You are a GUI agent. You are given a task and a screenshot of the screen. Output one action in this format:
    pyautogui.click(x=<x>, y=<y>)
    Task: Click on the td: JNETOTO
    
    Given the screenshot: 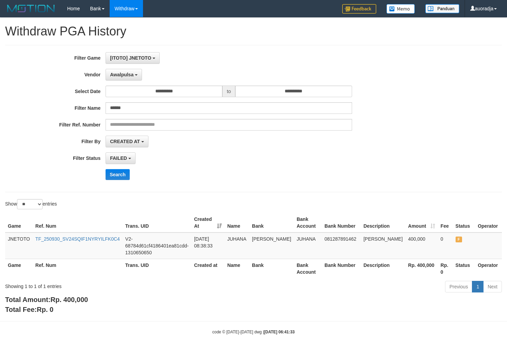 What is the action you would take?
    pyautogui.click(x=19, y=246)
    